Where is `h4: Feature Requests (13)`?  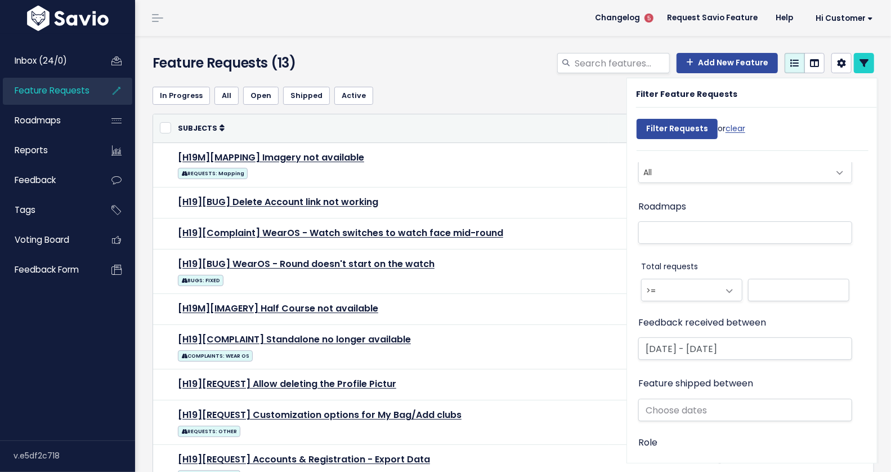 h4: Feature Requests (13) is located at coordinates (267, 63).